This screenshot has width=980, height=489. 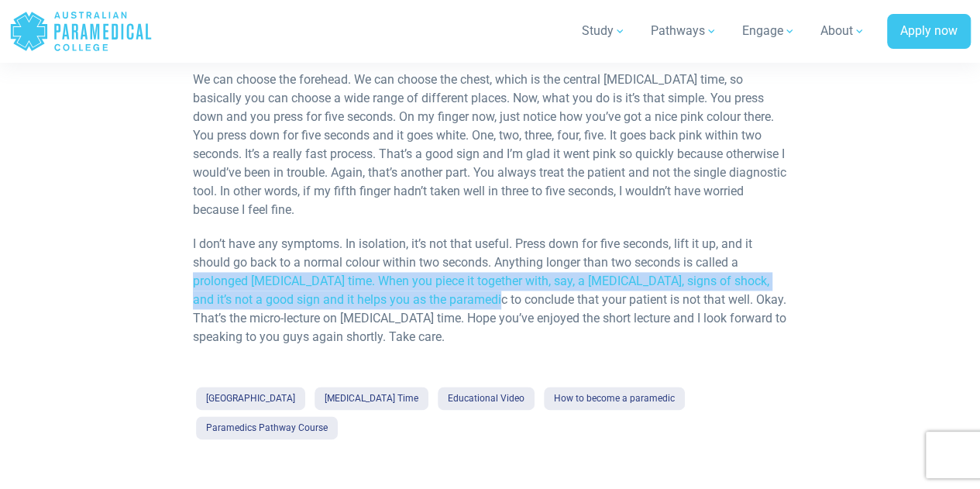 I want to click on a: About, so click(x=843, y=31).